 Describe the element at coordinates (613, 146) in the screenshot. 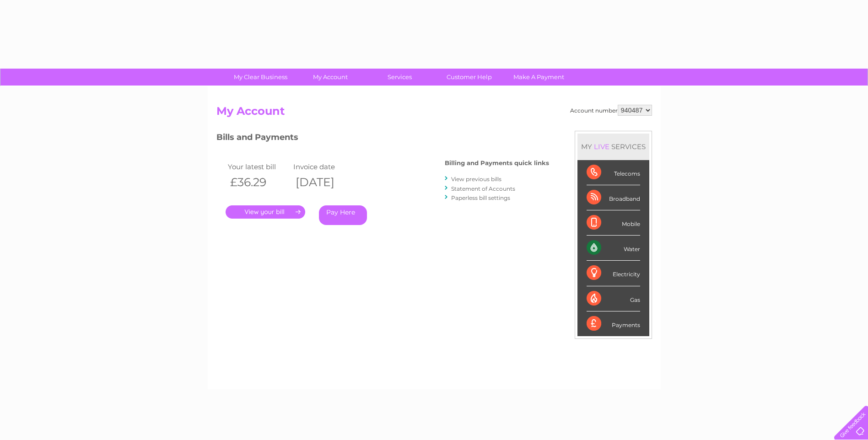

I see `div: MY SERVICES` at that location.